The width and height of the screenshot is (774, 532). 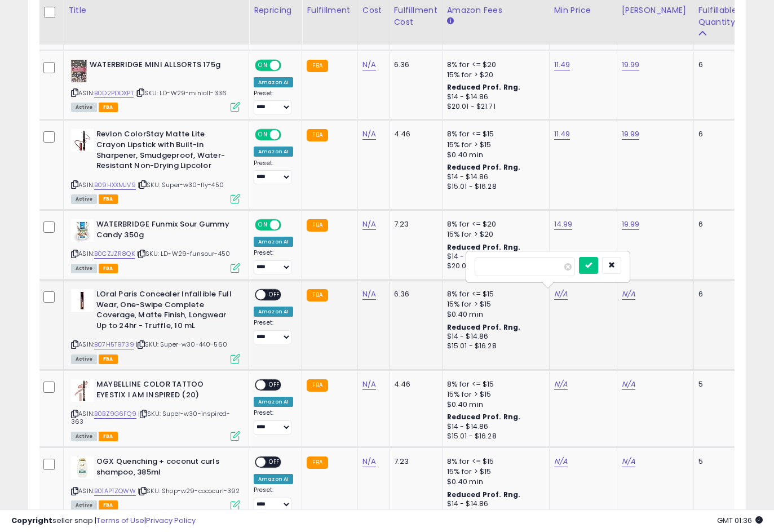 I want to click on a: B0CZJZR8QK, so click(x=114, y=253).